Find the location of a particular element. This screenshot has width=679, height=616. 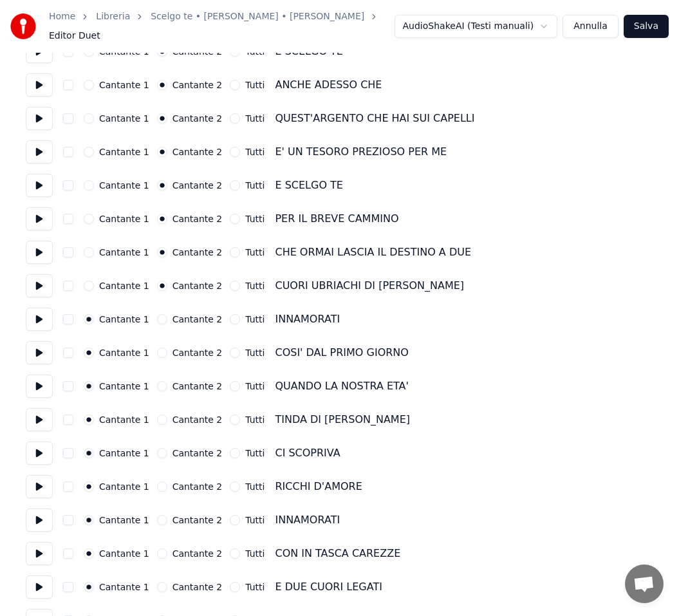

div: PER IL BREVE CAMMINO is located at coordinates (337, 218).